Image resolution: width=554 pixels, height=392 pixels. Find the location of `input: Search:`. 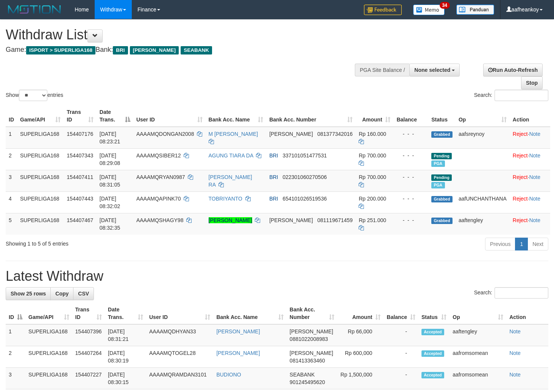

input: Search: is located at coordinates (521, 96).